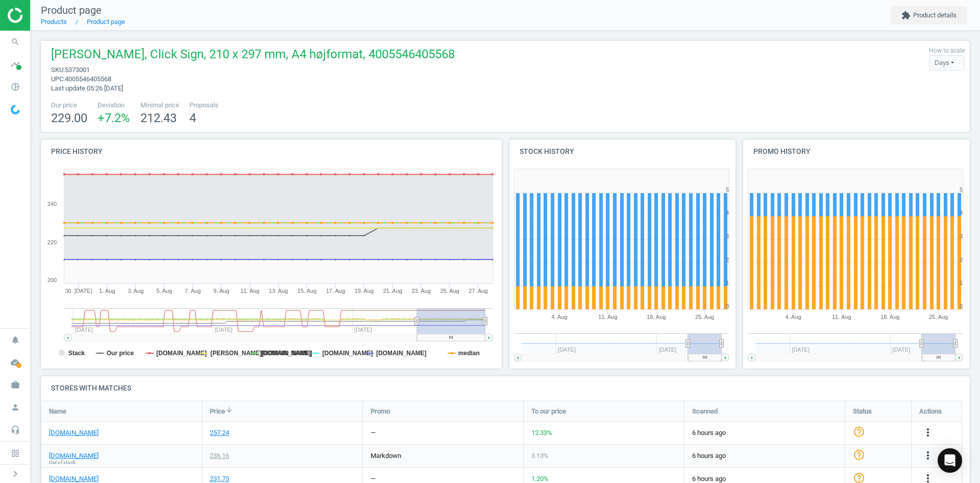 The image size is (980, 483). Describe the element at coordinates (540, 455) in the screenshot. I see `span: 3.13 %` at that location.